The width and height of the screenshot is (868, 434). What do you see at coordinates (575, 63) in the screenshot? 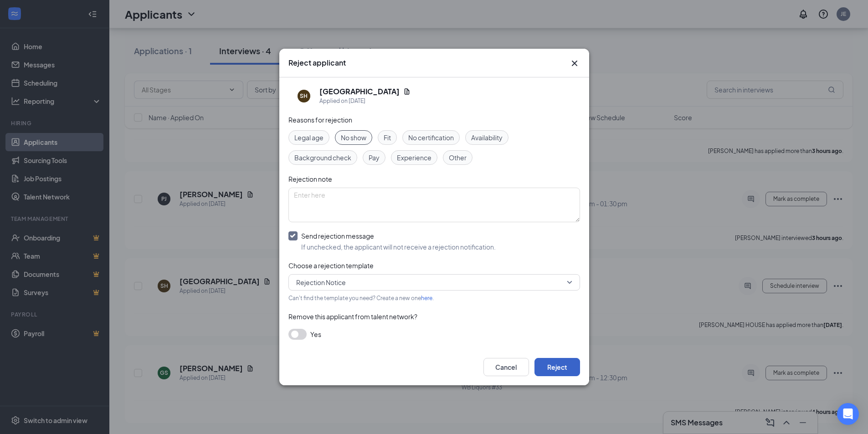
I see `svg: Cross` at bounding box center [575, 63].